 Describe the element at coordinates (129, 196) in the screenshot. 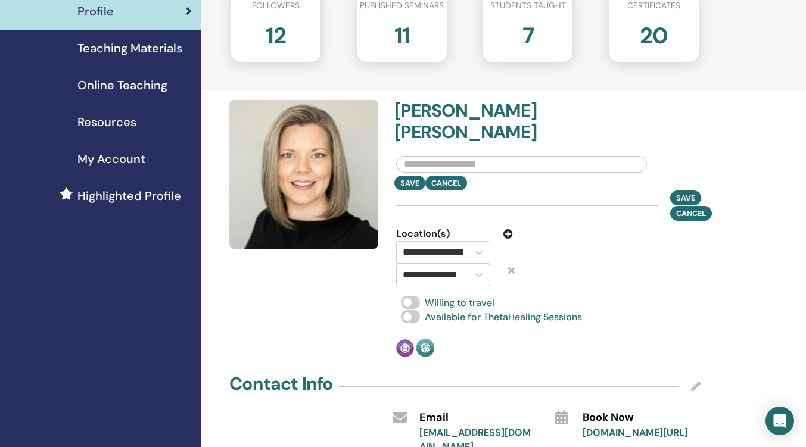

I see `span: Highlighted Profile` at that location.